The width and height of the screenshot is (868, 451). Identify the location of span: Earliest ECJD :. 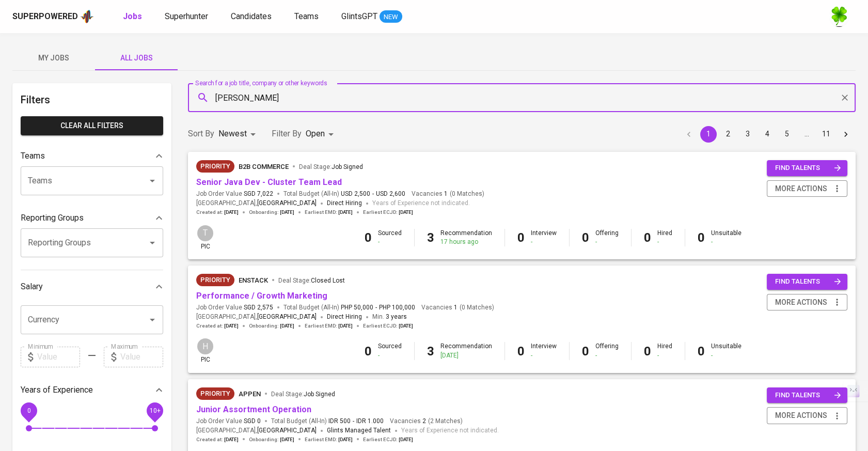
(388, 326).